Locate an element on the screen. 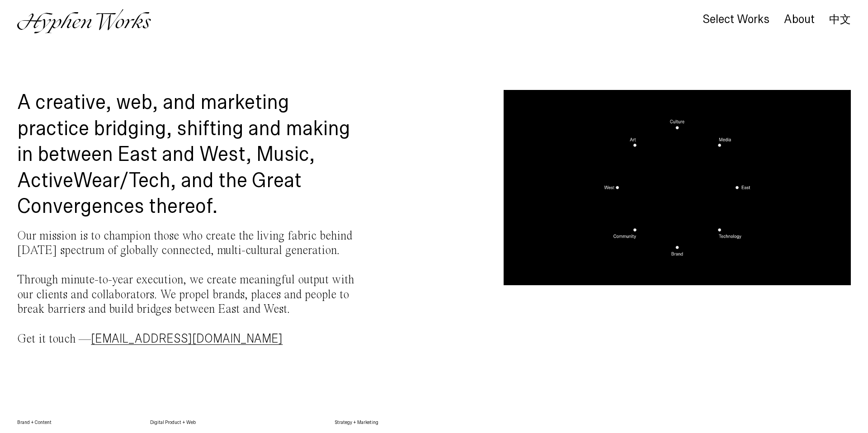 The image size is (868, 433). img: Hyphen Works is located at coordinates (83, 21).